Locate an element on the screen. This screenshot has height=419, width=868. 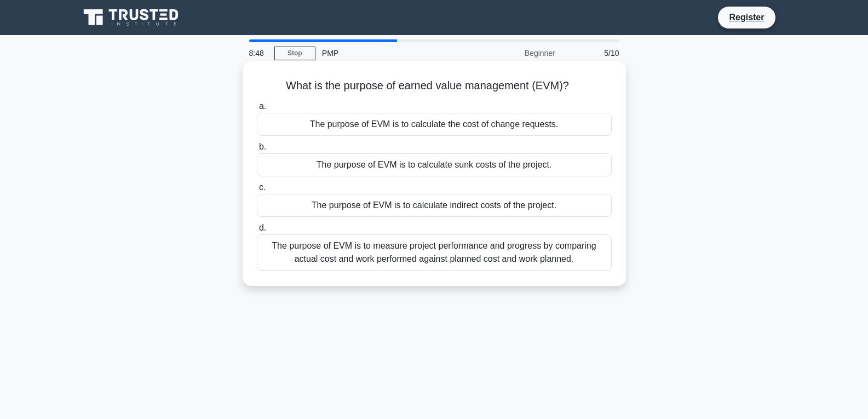
div: The purpose of EVM is to calculate indirect costs of the project. is located at coordinates (434, 205).